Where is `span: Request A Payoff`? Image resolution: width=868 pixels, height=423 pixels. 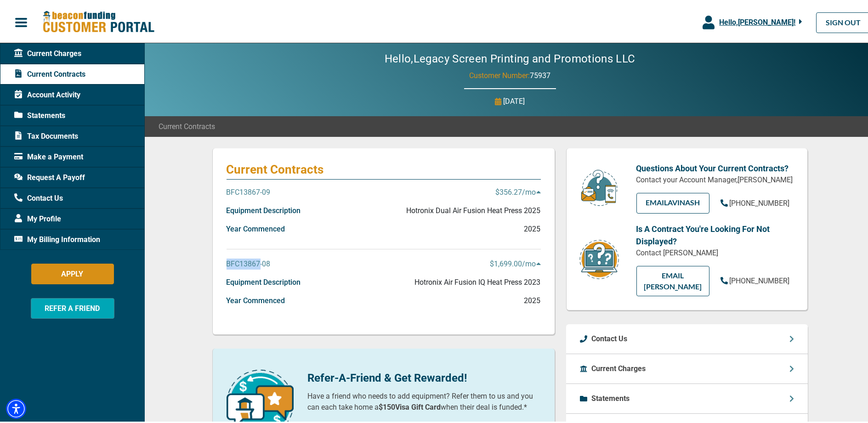 span: Request A Payoff is located at coordinates (50, 176).